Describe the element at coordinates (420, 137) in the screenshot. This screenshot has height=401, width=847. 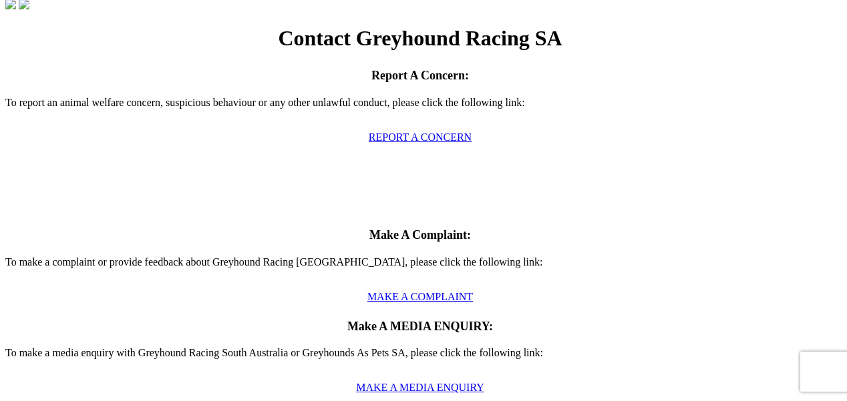
I see `a: REPORT A CONCERN` at that location.